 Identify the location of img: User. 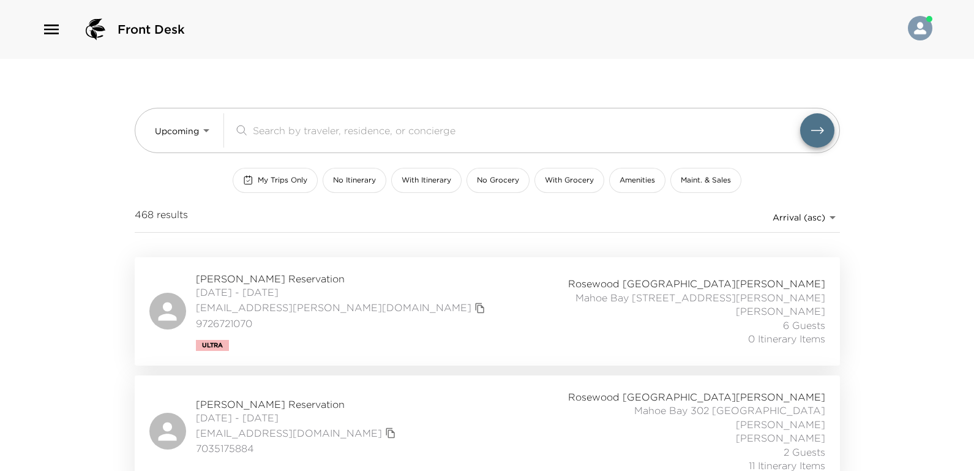
(920, 28).